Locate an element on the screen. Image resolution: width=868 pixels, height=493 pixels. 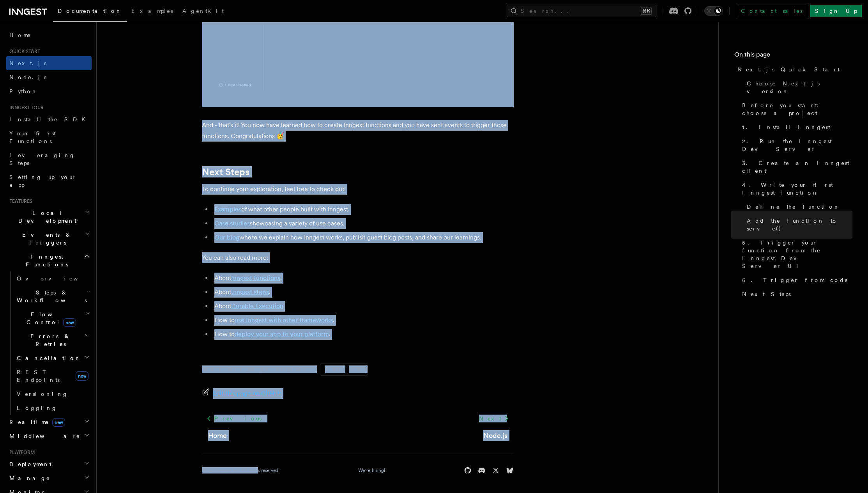
span: Next Steps is located at coordinates (766, 294).